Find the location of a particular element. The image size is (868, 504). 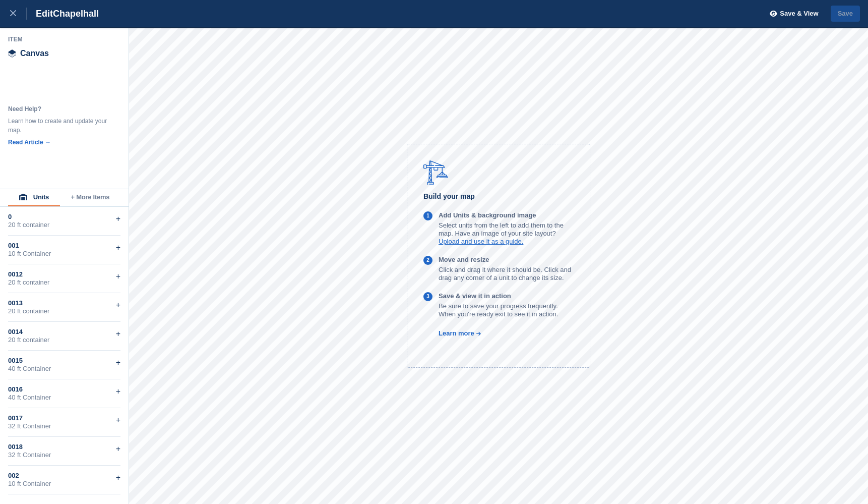

p: Click and drag it where it should be. Click and drag any corner of a unit to change its size. is located at coordinates (506, 273).